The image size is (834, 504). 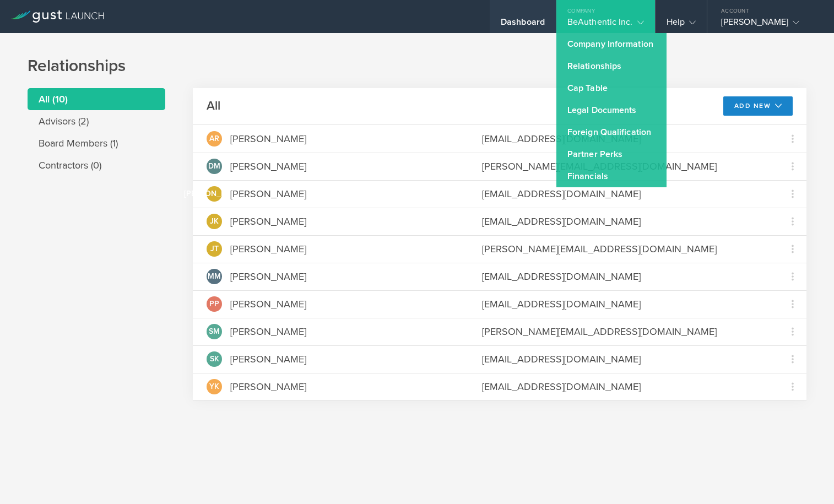 What do you see at coordinates (215, 359) in the screenshot?
I see `span: SK` at bounding box center [215, 359].